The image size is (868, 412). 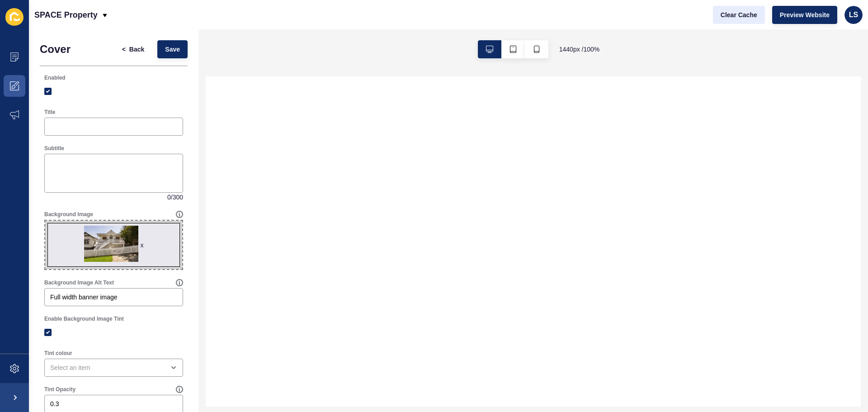 What do you see at coordinates (142, 245) in the screenshot?
I see `div: x` at bounding box center [142, 245].